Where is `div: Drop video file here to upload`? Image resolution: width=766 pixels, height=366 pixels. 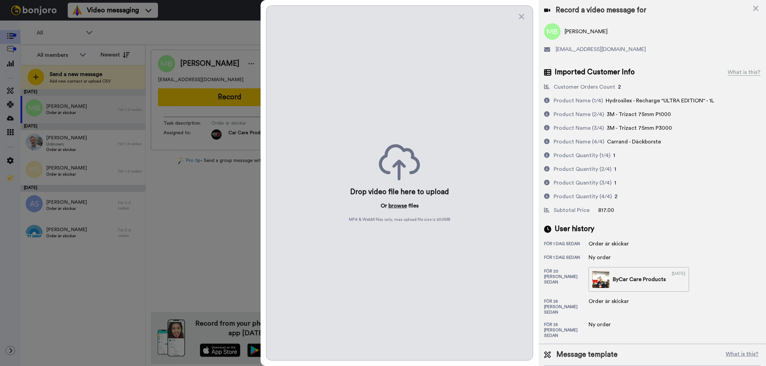 div: Drop video file here to upload is located at coordinates (399, 192).